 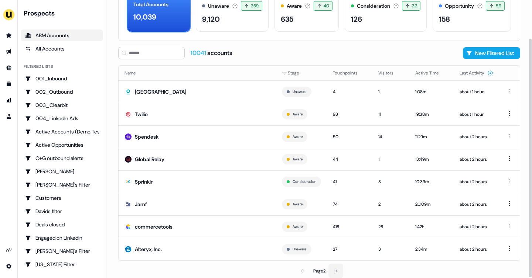 What do you see at coordinates (211, 53) in the screenshot?
I see `div: accounts` at bounding box center [211, 53].